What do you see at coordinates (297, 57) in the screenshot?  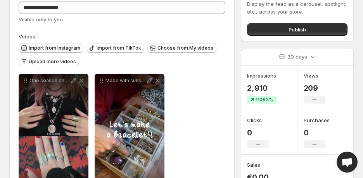 I see `p: 30 days` at bounding box center [297, 57].